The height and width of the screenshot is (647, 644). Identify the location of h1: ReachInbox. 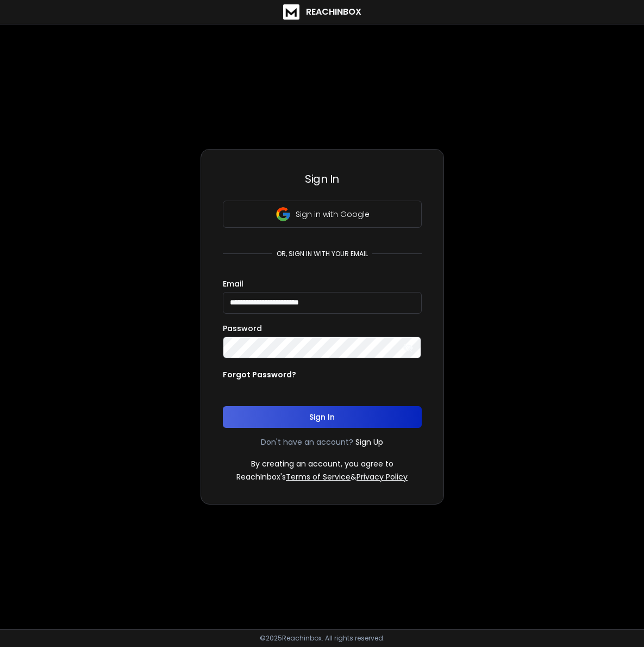
(333, 12).